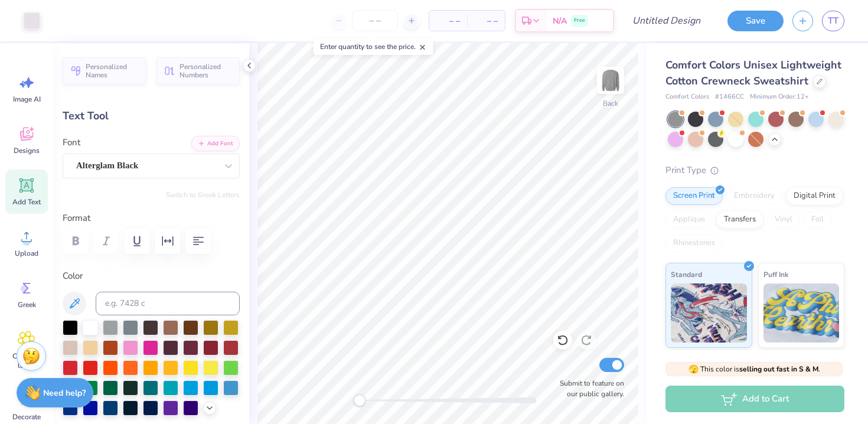 The image size is (868, 424). I want to click on span: Free, so click(579, 21).